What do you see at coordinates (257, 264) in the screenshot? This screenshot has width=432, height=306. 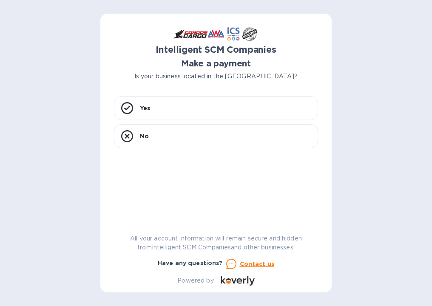 I see `u: Contact us` at bounding box center [257, 264].